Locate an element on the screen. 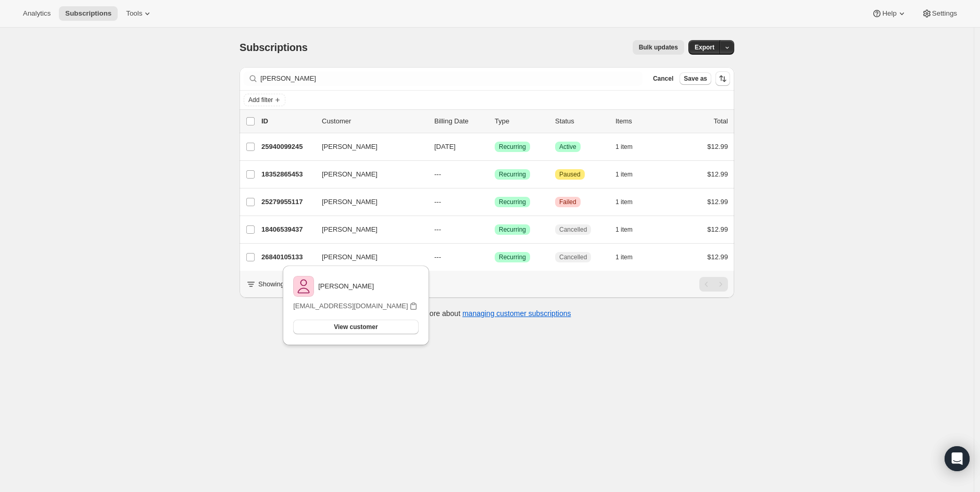 This screenshot has height=492, width=980. button: View customer is located at coordinates (355, 327).